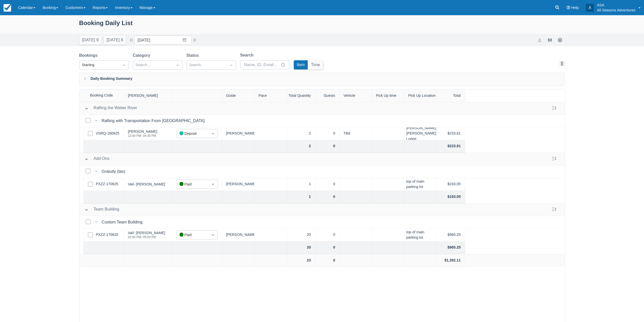  I want to click on button: Add Ons, so click(97, 159).